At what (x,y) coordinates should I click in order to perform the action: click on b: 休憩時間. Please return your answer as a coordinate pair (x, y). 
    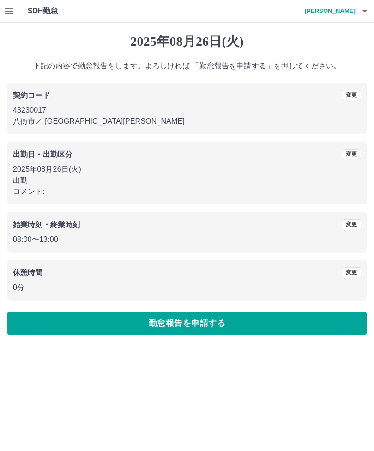
    Looking at the image, I should click on (28, 272).